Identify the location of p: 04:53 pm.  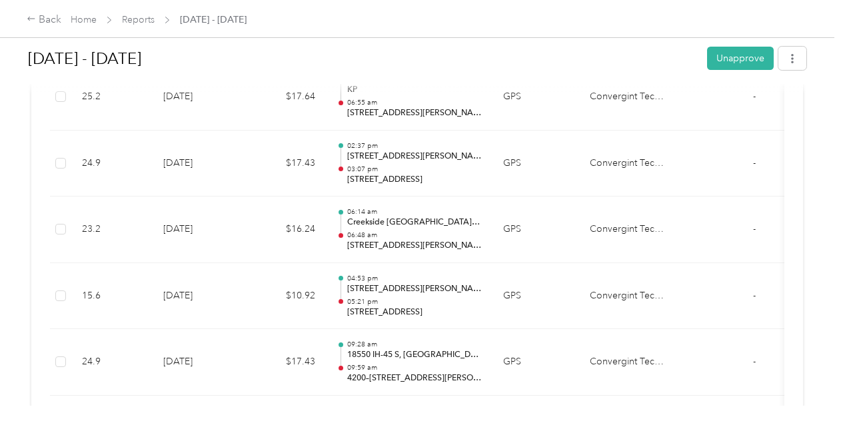
(415, 279).